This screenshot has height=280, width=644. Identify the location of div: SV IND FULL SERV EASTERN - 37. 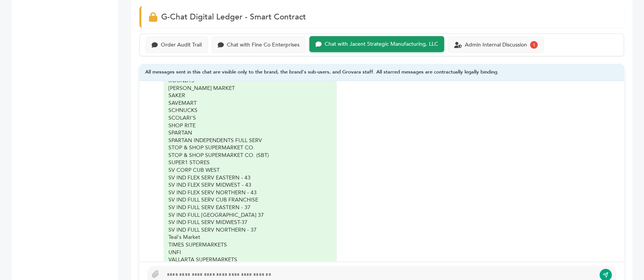
(245, 208).